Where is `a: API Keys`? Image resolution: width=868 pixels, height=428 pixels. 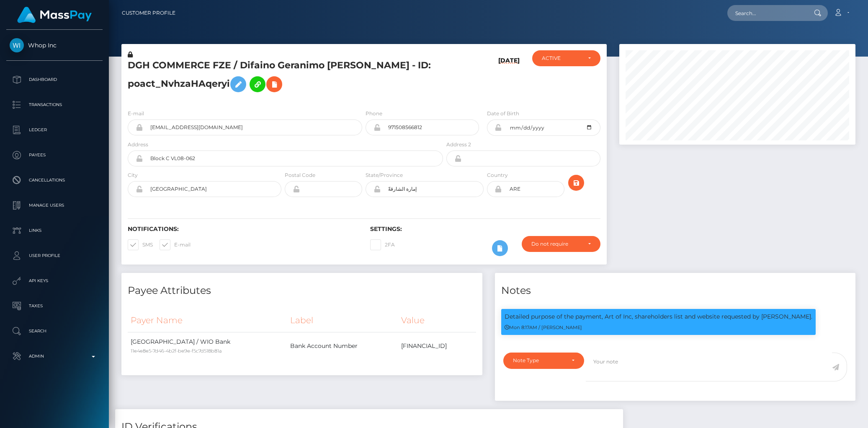
a: API Keys is located at coordinates (55, 281).